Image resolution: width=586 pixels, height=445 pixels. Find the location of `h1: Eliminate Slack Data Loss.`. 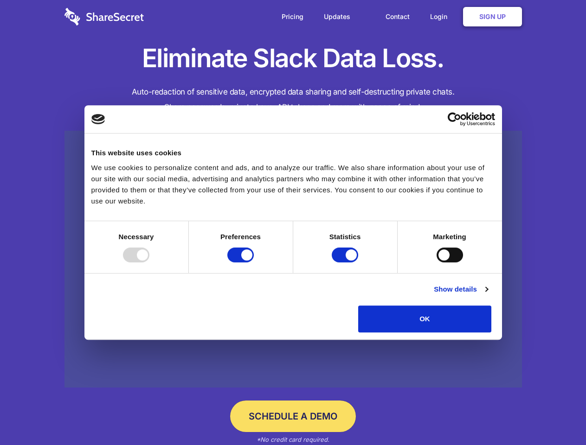

h1: Eliminate Slack Data Loss. is located at coordinates (293, 58).